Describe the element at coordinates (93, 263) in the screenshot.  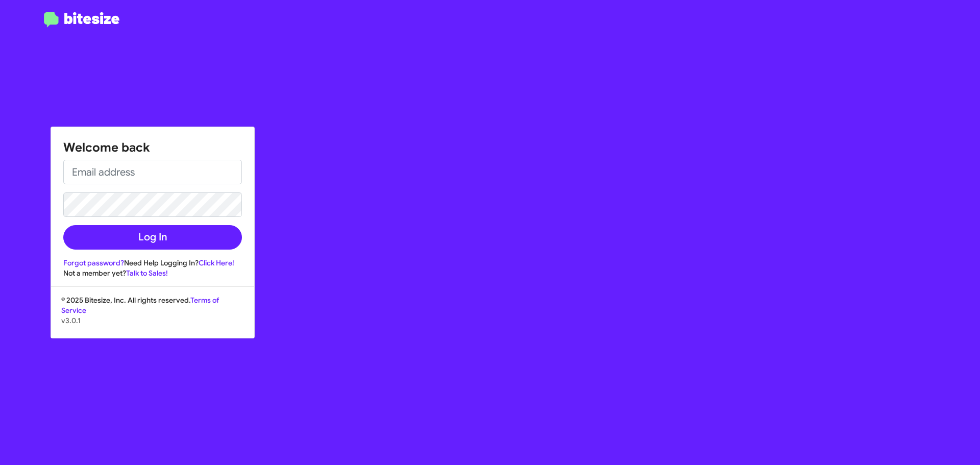
I see `a: Forgot password?` at that location.